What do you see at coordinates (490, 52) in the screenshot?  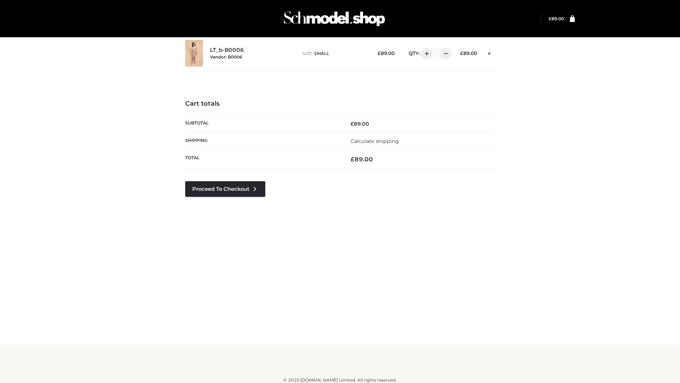 I see `a: Remove this item` at bounding box center [490, 52].